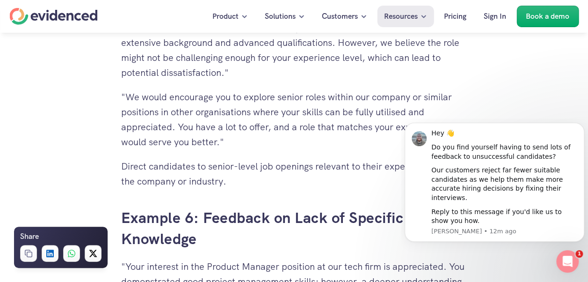 This screenshot has height=282, width=588. I want to click on h3: Example 6: Feedback on Lack of Specific Industry Knowledge, so click(294, 228).